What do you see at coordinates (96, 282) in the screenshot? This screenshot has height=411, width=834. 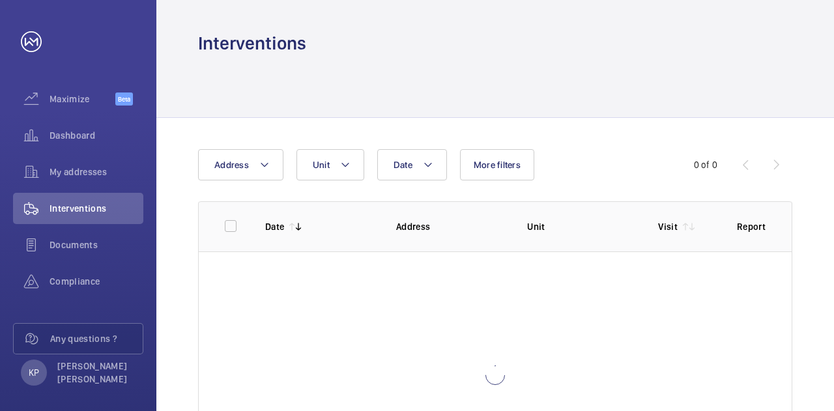 I see `span: Compliance` at bounding box center [96, 282].